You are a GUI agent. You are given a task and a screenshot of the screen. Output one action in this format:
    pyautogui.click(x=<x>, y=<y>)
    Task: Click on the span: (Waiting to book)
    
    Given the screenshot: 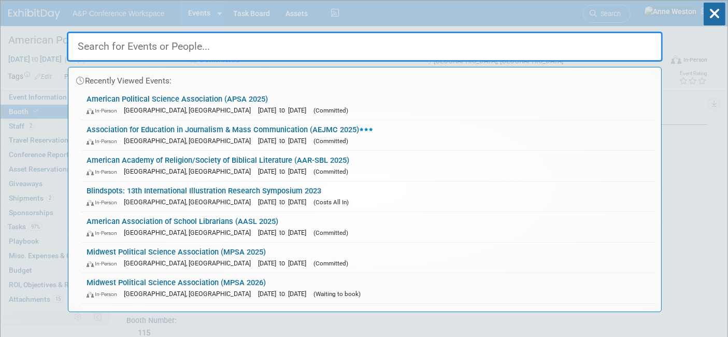 What is the action you would take?
    pyautogui.click(x=337, y=294)
    